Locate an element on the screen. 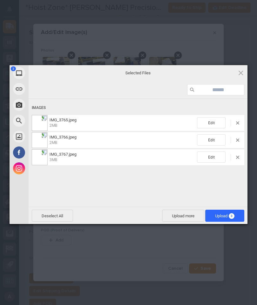  span: Click here or hit ESC to close picker is located at coordinates (241, 73).